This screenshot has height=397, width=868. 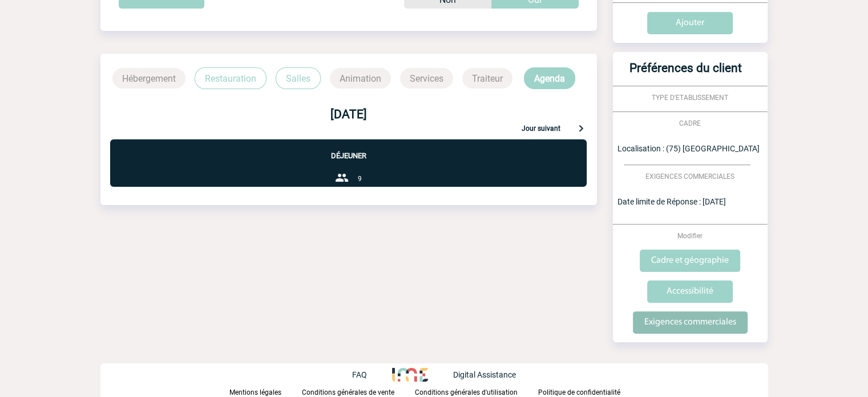 I want to click on a: Conditions générales de vente, so click(x=358, y=391).